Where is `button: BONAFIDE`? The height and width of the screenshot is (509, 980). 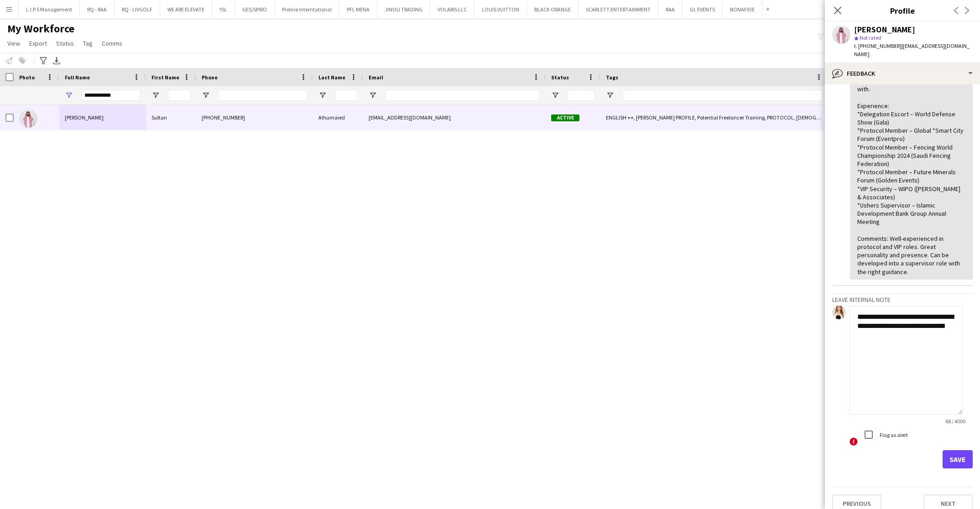 button: BONAFIDE is located at coordinates (742, 9).